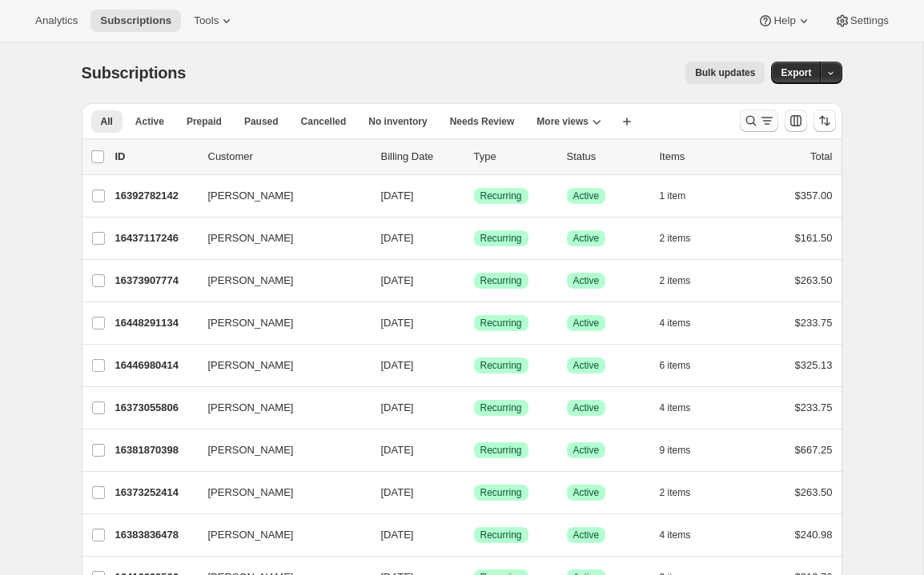 The image size is (924, 575). What do you see at coordinates (155, 450) in the screenshot?
I see `p: 16381870398` at bounding box center [155, 450].